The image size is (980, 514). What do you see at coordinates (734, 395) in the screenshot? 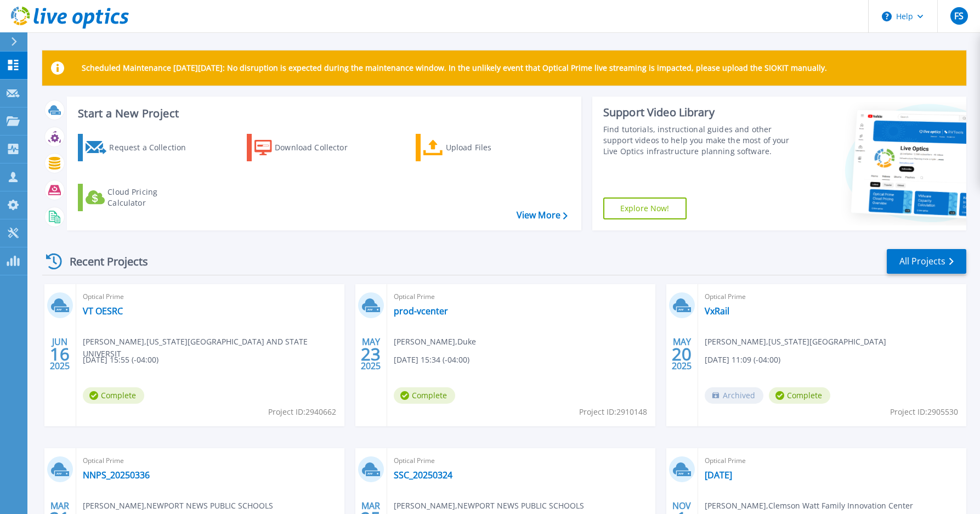
I see `span: Archived` at bounding box center [734, 395].